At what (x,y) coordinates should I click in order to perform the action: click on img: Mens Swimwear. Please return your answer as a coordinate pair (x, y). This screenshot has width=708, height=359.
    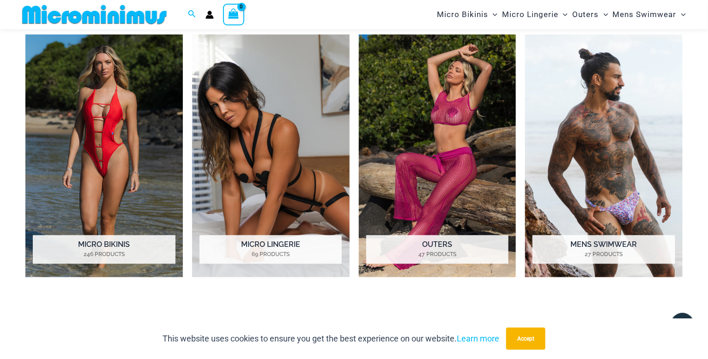
    Looking at the image, I should click on (603, 156).